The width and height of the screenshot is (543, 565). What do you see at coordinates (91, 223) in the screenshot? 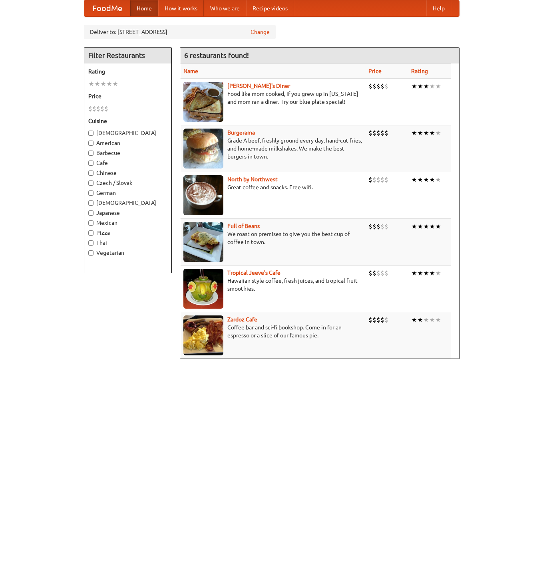
I see `input: Mexican` at bounding box center [91, 223].